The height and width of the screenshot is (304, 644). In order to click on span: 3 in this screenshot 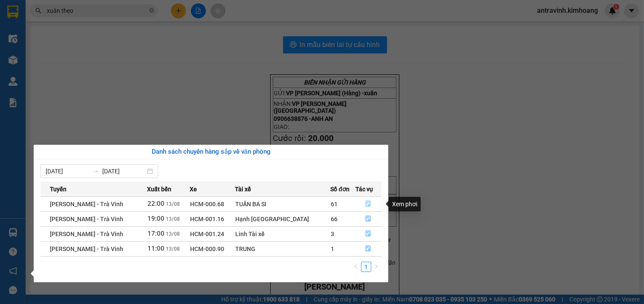, I will do `click(332, 234)`.